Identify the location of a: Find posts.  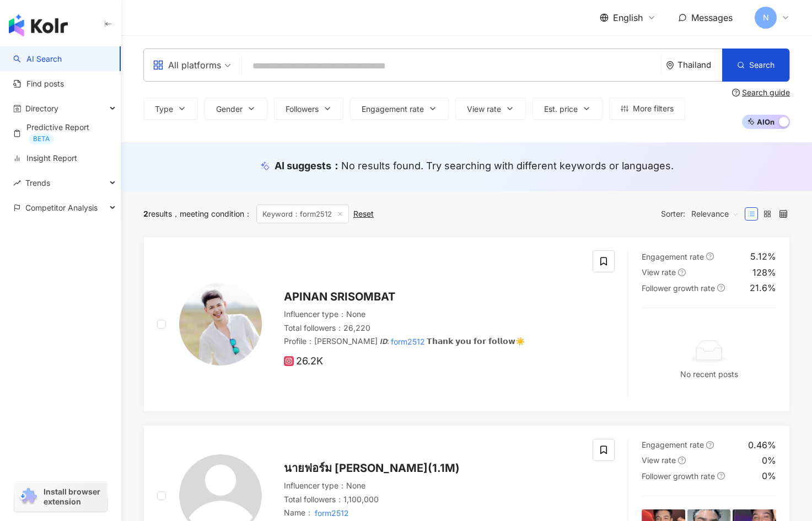
(38, 84).